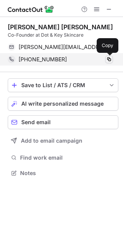 The width and height of the screenshot is (123, 246). I want to click on button: save-profile-one-click, so click(63, 85).